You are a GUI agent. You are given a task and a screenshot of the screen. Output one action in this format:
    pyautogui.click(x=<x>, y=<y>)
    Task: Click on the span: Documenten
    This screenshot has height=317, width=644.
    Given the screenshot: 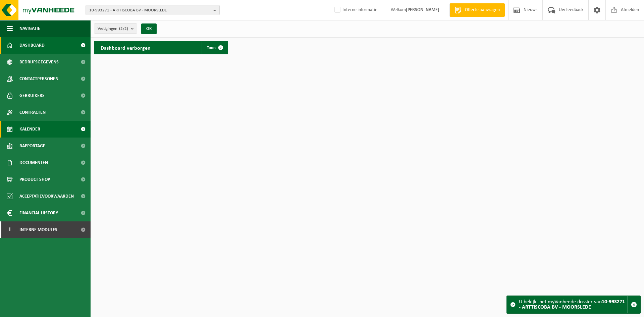 What is the action you would take?
    pyautogui.click(x=34, y=162)
    